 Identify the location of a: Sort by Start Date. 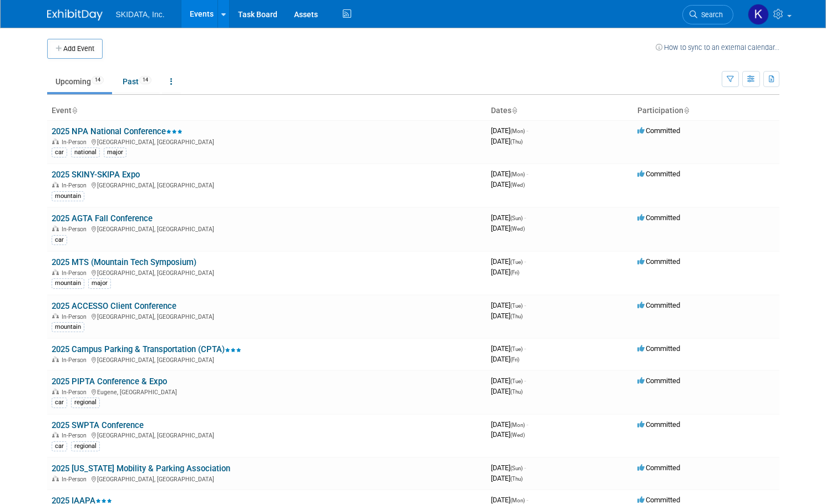
(515, 111).